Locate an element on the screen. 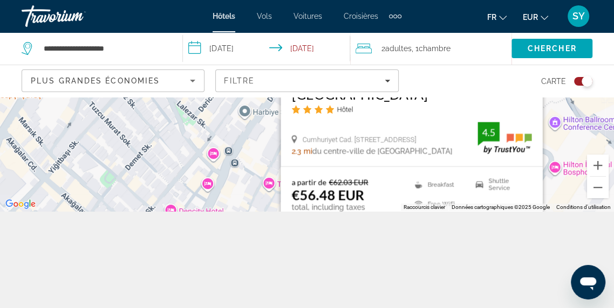 The width and height of the screenshot is (614, 308). img: Google is located at coordinates (20, 204).